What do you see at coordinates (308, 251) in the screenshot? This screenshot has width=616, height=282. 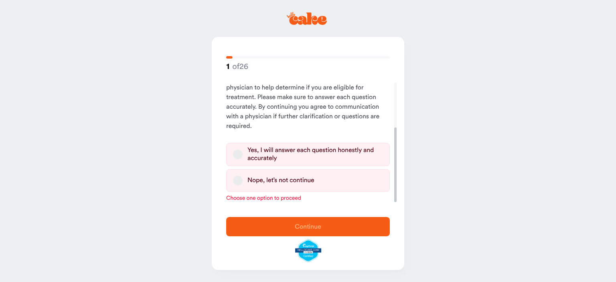 I see `img: legit-script-certified.png` at bounding box center [308, 251].